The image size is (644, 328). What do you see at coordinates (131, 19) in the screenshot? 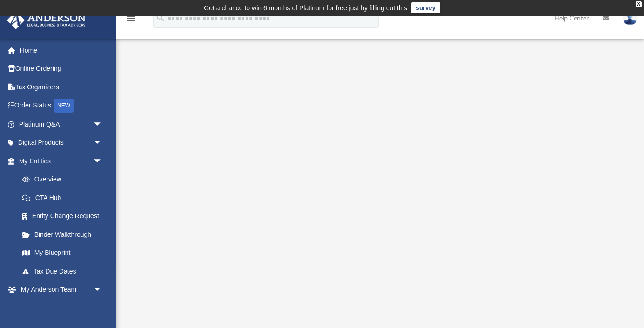
I see `i: menu` at bounding box center [131, 19].